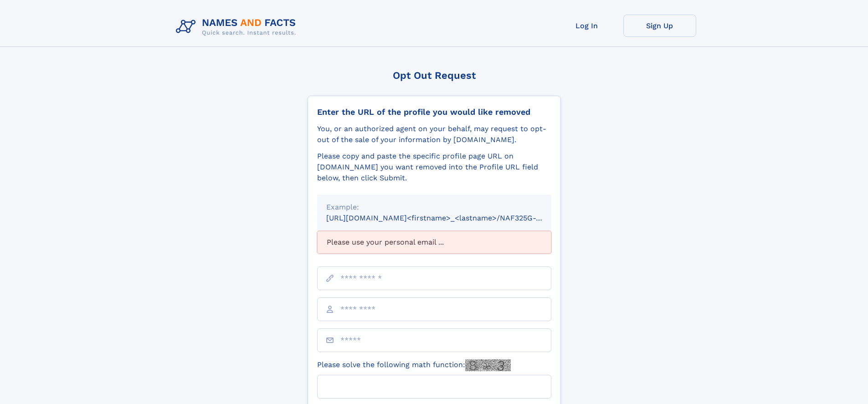  I want to click on div: Opt Out Request, so click(434, 75).